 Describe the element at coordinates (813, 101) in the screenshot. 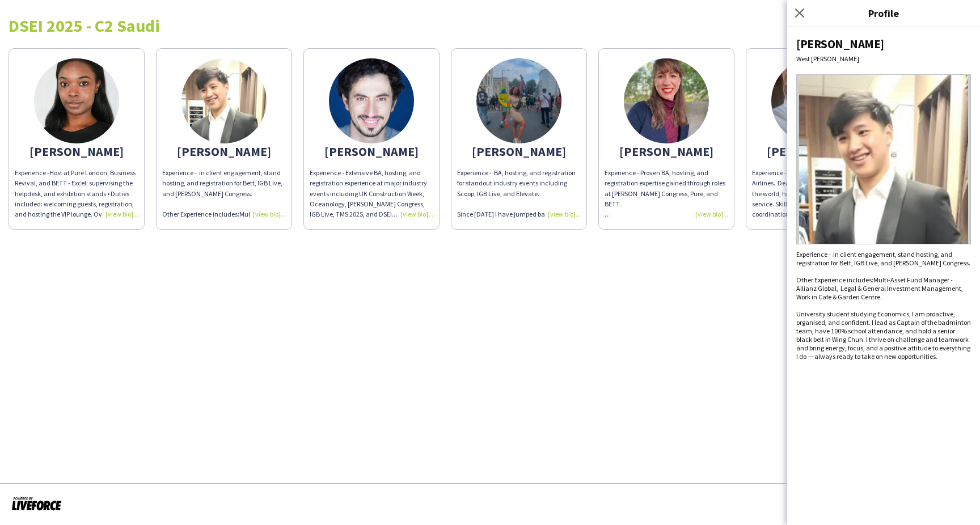

I see `img: thumb-663393f93dd6e.jpeg` at that location.